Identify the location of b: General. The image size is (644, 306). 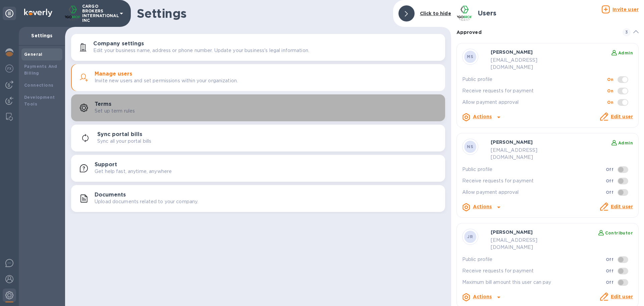
(33, 54).